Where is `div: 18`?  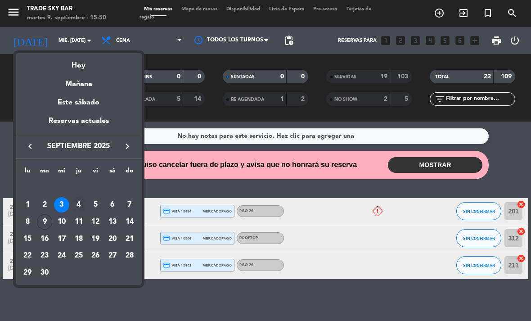
div: 18 is located at coordinates (79, 239).